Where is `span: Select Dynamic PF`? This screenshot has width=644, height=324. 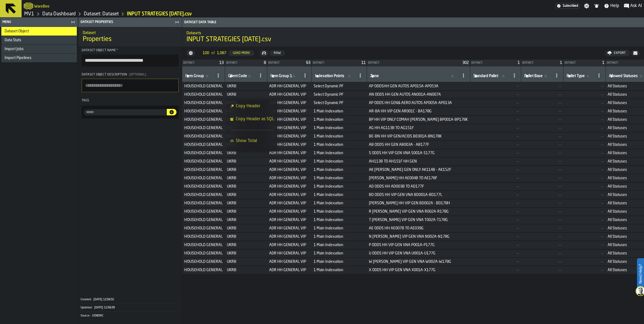 span: Select Dynamic PF is located at coordinates (339, 94).